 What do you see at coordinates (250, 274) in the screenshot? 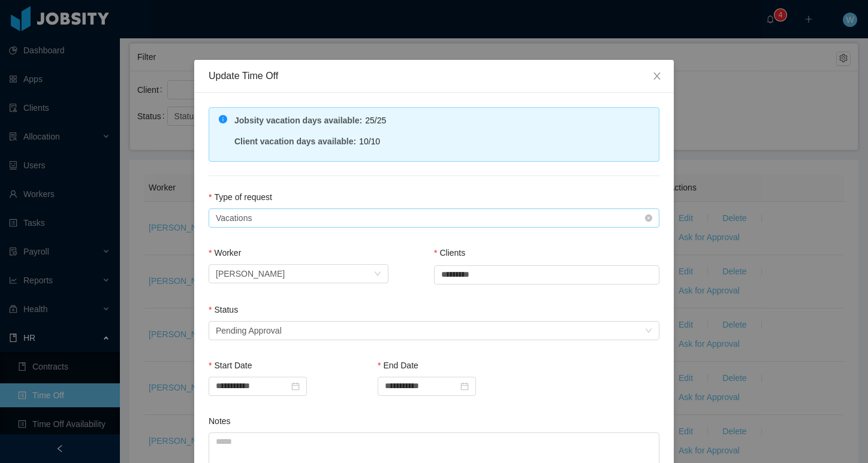
I see `div: Jose Ovando` at bounding box center [250, 274].